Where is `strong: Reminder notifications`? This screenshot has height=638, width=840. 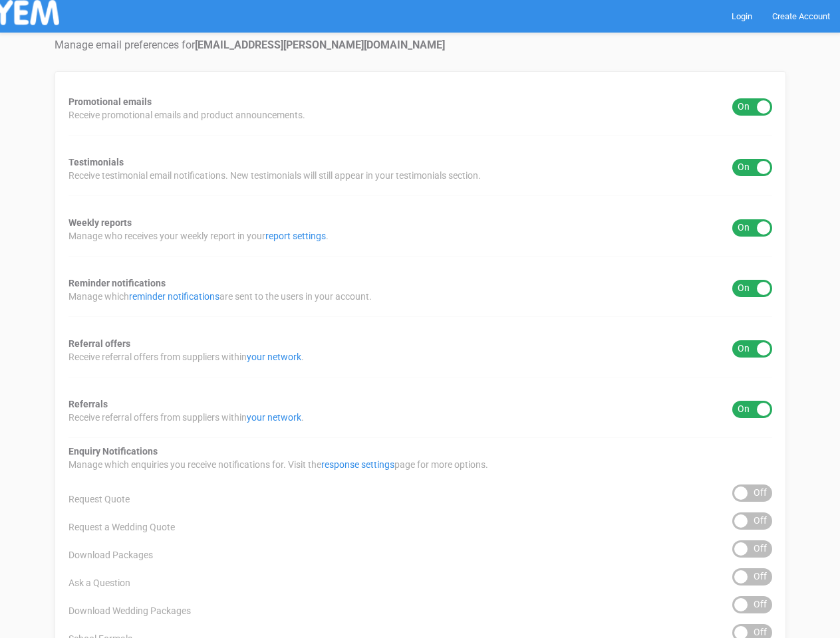
strong: Reminder notifications is located at coordinates (117, 283).